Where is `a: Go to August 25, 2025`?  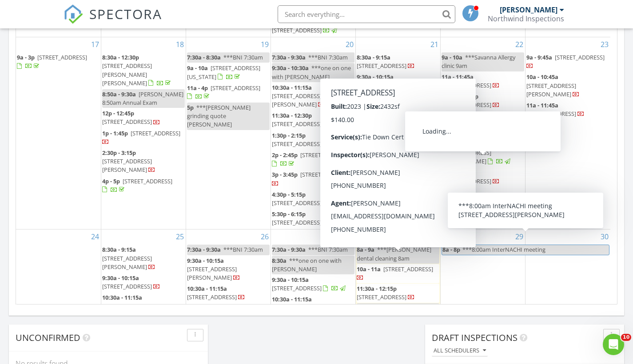 a: Go to August 25, 2025 is located at coordinates (180, 236).